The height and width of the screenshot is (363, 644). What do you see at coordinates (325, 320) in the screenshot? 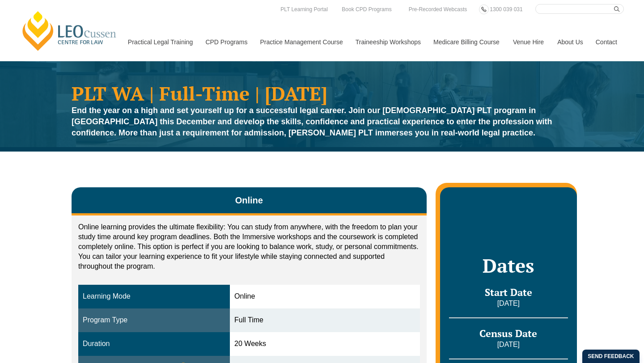
I see `div: Full Time` at bounding box center [325, 320].